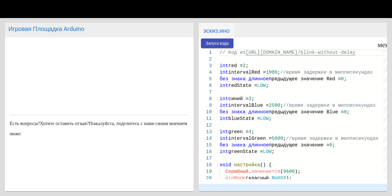  I want to click on div: 3, so click(205, 66).